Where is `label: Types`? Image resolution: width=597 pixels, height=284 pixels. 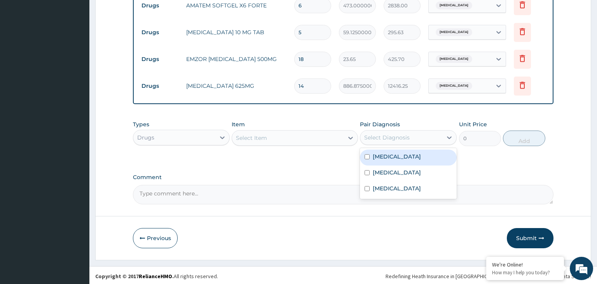 label: Types is located at coordinates (141, 124).